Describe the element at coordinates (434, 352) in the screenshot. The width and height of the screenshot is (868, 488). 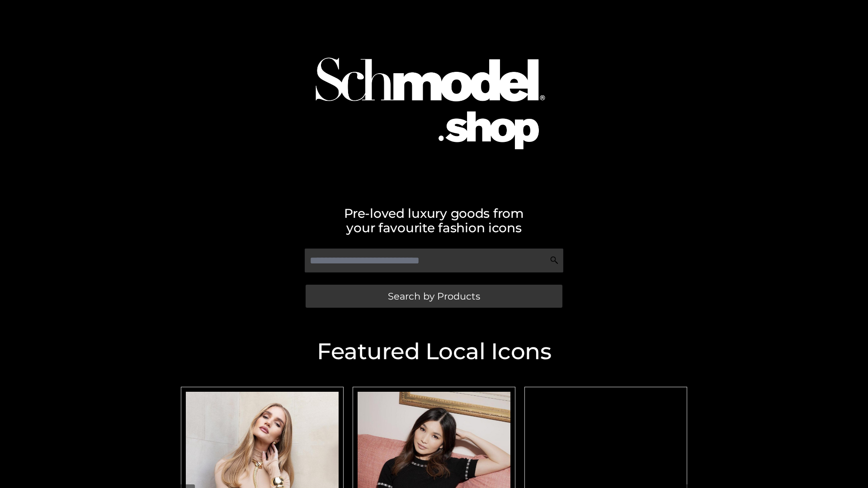
I see `h2: Featured Local Icons​` at that location.